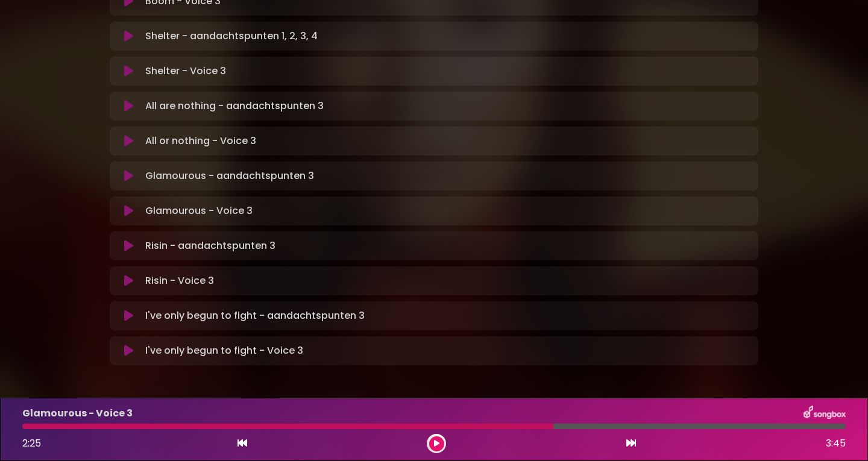 Image resolution: width=868 pixels, height=461 pixels. I want to click on p: Glamourous - aandachtspunten 3, so click(230, 176).